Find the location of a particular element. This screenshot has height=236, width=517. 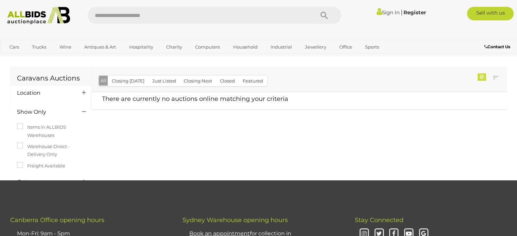

a: Wine is located at coordinates (65, 47).